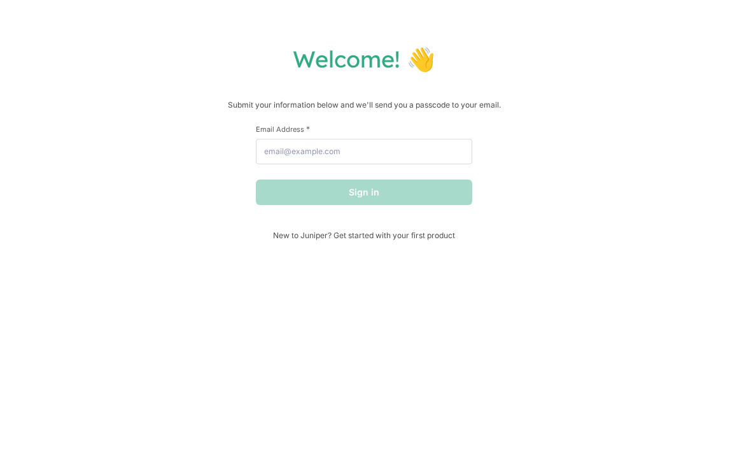 This screenshot has height=454, width=751. Describe the element at coordinates (376, 151) in the screenshot. I see `input: email@example.com` at that location.